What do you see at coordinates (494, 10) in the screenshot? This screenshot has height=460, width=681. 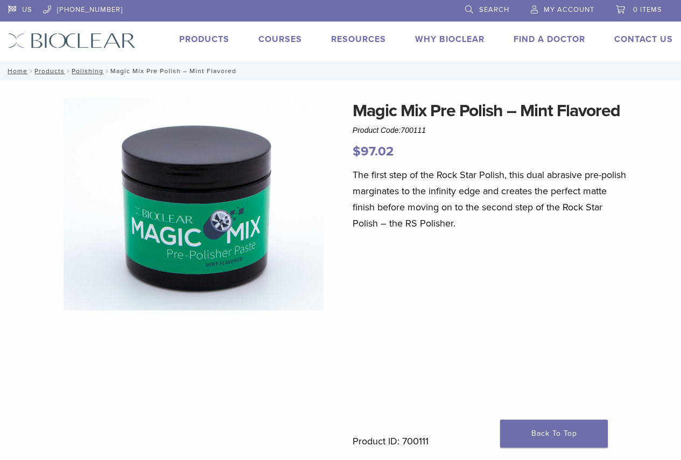 I see `span: Search` at bounding box center [494, 10].